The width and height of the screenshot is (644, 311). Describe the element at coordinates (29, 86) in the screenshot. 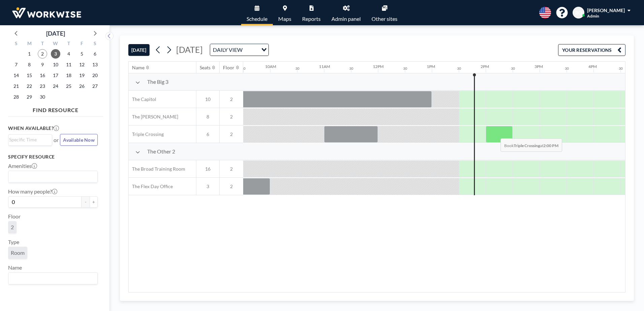

I see `span: Monday, September 22, 2025` at that location.